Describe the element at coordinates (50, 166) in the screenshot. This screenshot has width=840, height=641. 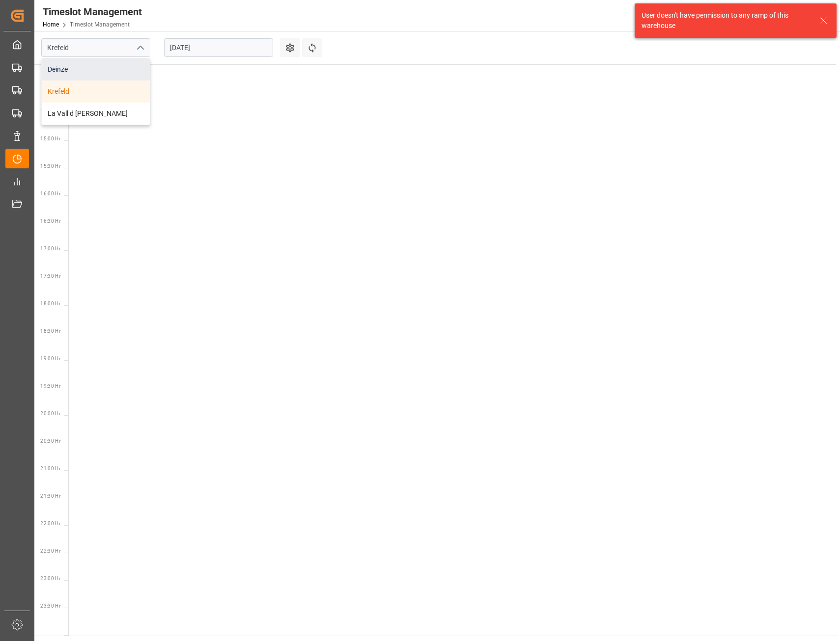
I see `span: 15:30 Hr` at that location.